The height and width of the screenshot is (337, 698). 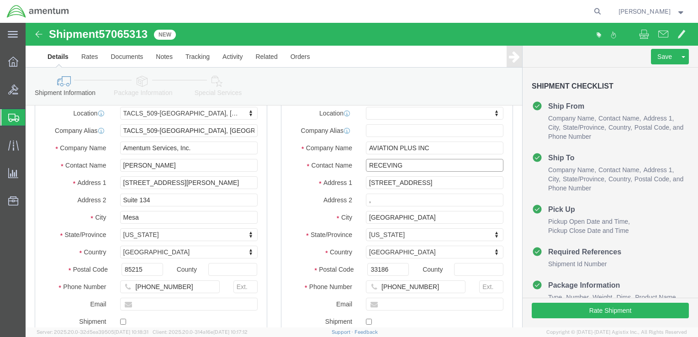 What do you see at coordinates (645, 11) in the screenshot?
I see `span: Andrew Mango` at bounding box center [645, 11].